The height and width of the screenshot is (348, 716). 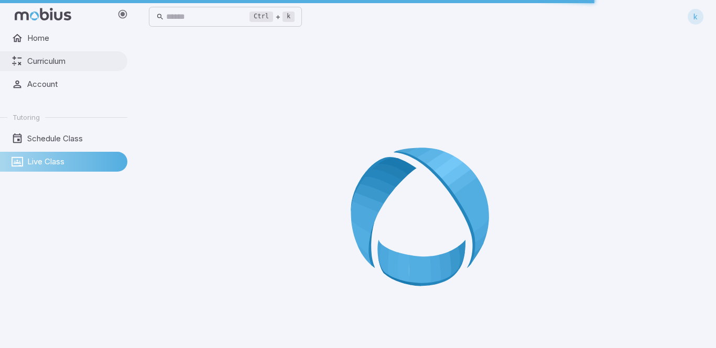 I want to click on div: k, so click(x=695, y=17).